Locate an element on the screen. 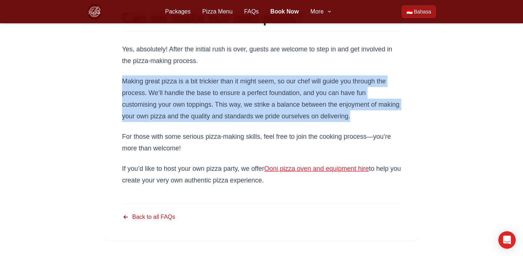 The height and width of the screenshot is (256, 523). div: Open Intercom Messenger is located at coordinates (507, 240).